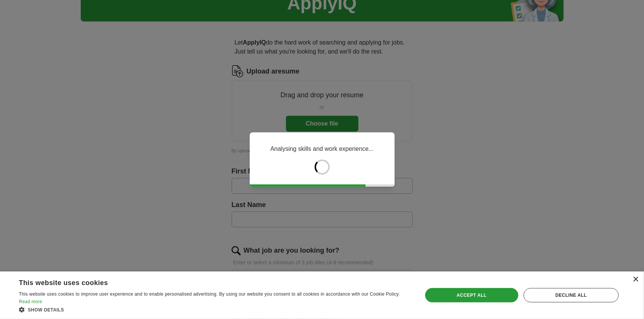 This screenshot has width=644, height=319. What do you see at coordinates (30, 301) in the screenshot?
I see `a: Read more, opens a new window` at bounding box center [30, 301].